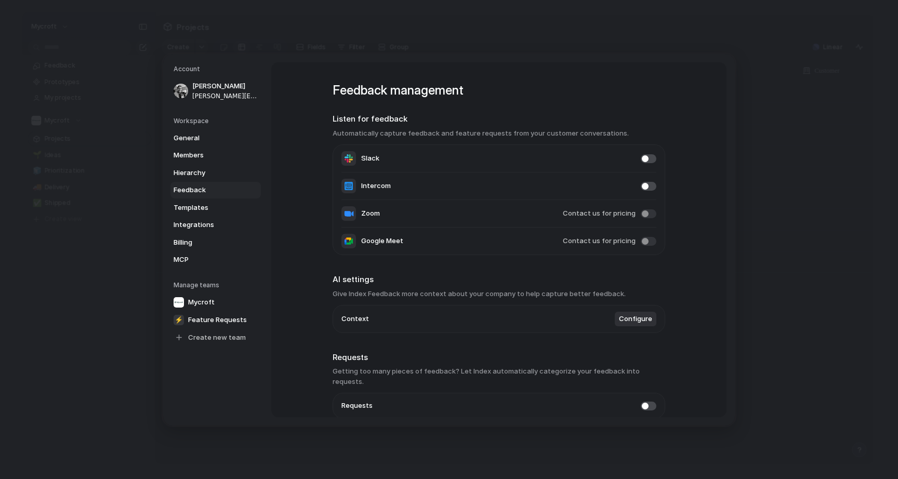  I want to click on h3: Getting too many pieces of feedback? Let Index automatically categorize your feedback into requests., so click(499, 376).